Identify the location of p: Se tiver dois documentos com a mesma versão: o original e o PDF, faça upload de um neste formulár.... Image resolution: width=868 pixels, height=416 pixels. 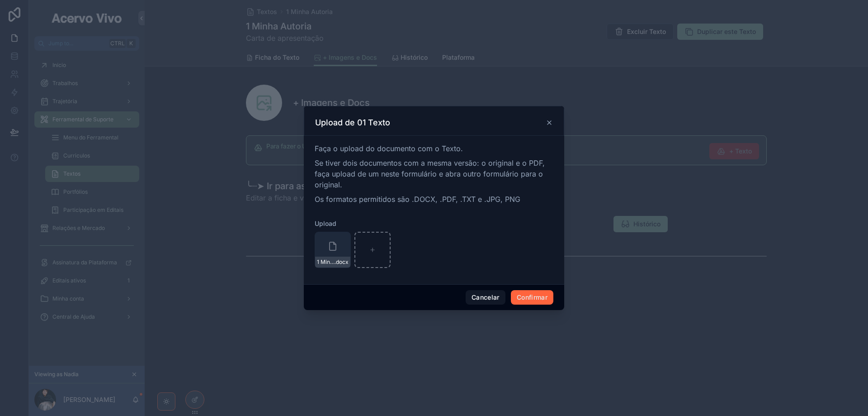
(434, 174).